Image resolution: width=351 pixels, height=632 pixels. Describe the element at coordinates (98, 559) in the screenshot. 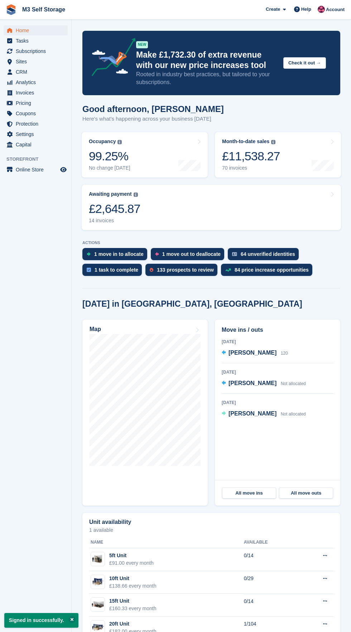

I see `img: 32-sqft-unit.jpg` at that location.